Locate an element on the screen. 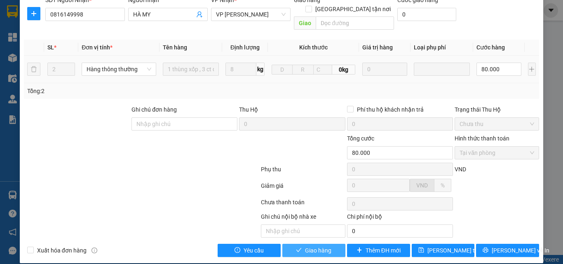 The width and height of the screenshot is (563, 264). strong: Hotline : 0889 23 23 23 is located at coordinates (111, 37).